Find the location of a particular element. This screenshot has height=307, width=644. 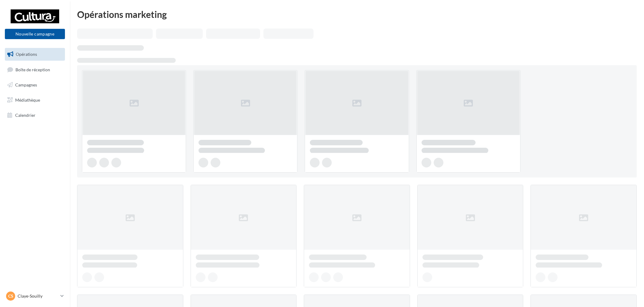

a: Calendrier is located at coordinates (35, 115).